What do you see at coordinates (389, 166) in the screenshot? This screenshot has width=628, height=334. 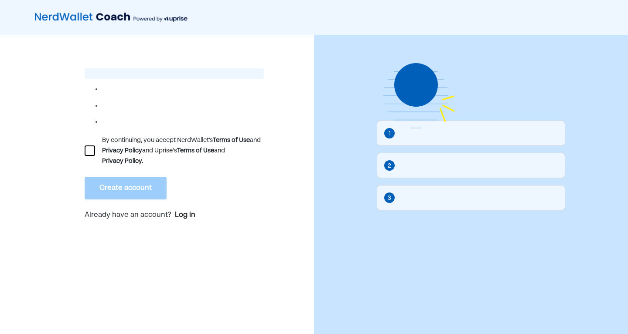 I see `div: 2` at bounding box center [389, 166].